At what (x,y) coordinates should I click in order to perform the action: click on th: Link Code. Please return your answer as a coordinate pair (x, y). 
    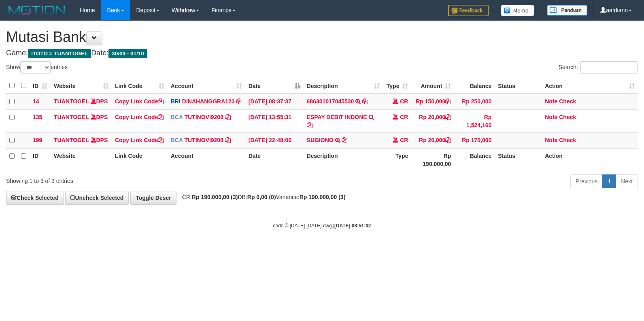
    Looking at the image, I should click on (139, 160).